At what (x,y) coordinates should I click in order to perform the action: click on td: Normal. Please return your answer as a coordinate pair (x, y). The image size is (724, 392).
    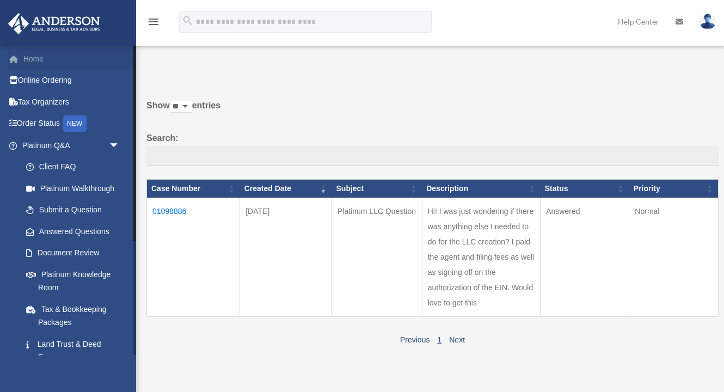
    Looking at the image, I should click on (674, 257).